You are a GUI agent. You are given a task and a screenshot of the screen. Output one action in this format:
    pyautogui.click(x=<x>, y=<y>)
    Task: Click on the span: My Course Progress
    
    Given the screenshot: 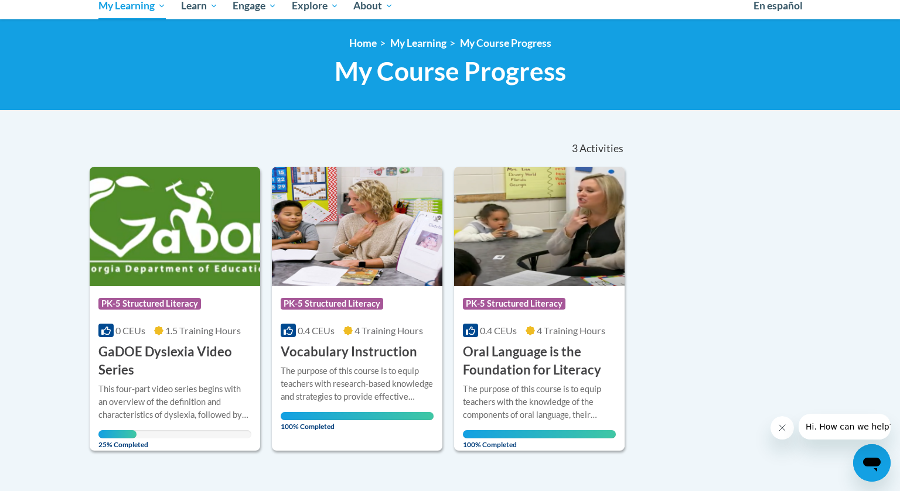 What is the action you would take?
    pyautogui.click(x=450, y=71)
    